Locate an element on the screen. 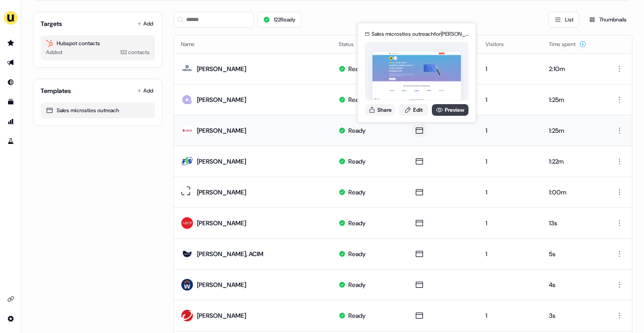  button: Status is located at coordinates (351, 44).